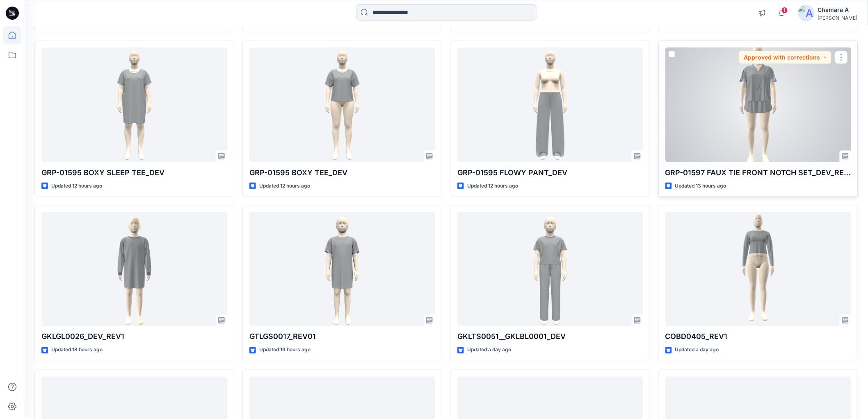 This screenshot has height=419, width=868. I want to click on a: GRP-01595 BOXY SLEEP TEE_DEV, so click(134, 105).